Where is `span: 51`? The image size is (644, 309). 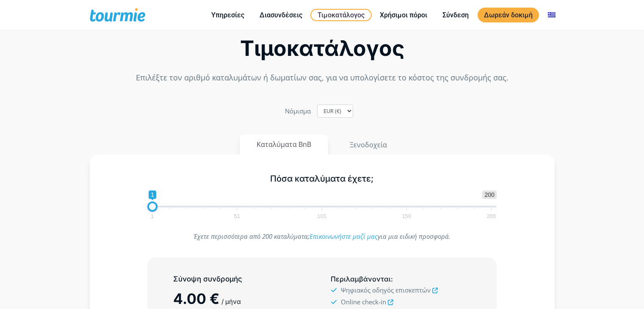 span: 51 is located at coordinates (237, 216).